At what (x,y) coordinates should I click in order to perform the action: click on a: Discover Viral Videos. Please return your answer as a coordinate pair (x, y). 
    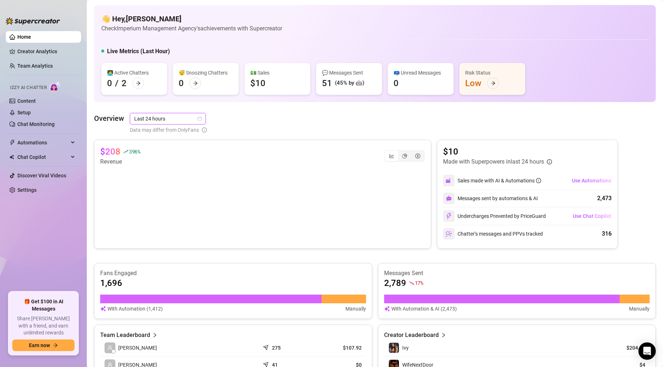
    Looking at the image, I should click on (42, 175).